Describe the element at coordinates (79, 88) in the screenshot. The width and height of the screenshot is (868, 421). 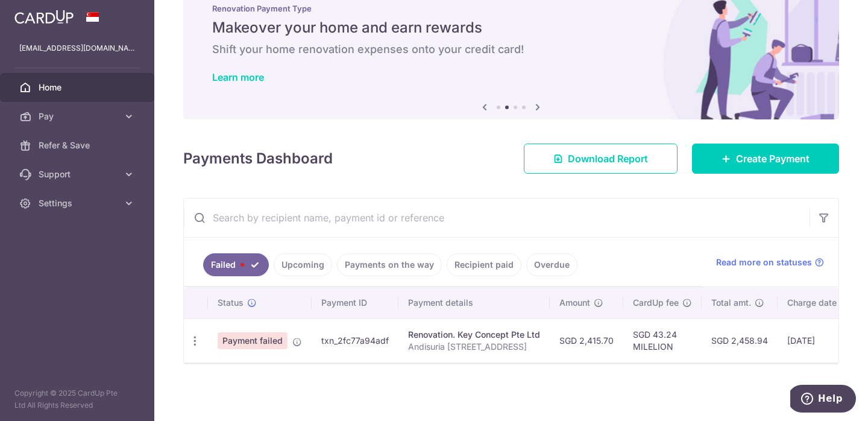
I see `span: Home` at that location.